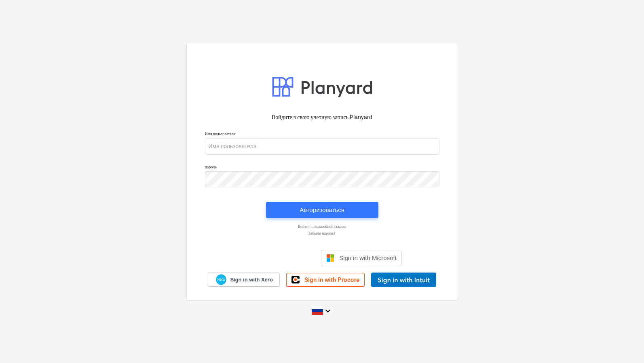  I want to click on p: Войдите в свою учетную запись Planyard, so click(322, 117).